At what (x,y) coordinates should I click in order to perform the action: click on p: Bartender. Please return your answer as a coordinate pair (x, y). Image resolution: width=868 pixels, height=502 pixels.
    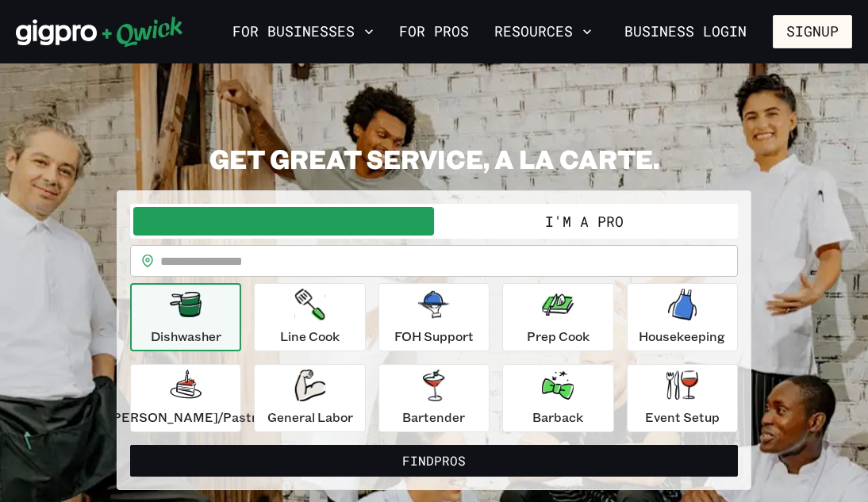
    Looking at the image, I should click on (433, 417).